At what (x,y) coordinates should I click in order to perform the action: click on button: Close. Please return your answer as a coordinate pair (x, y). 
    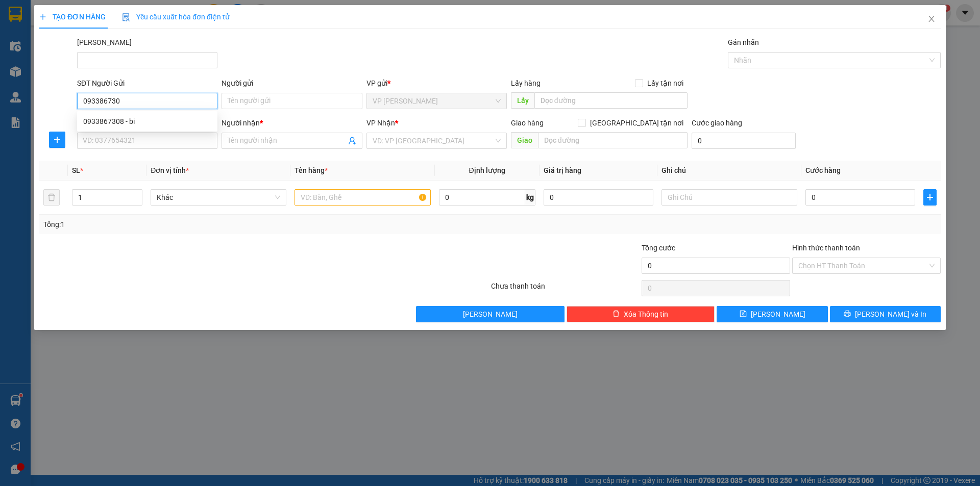
    Looking at the image, I should click on (931, 19).